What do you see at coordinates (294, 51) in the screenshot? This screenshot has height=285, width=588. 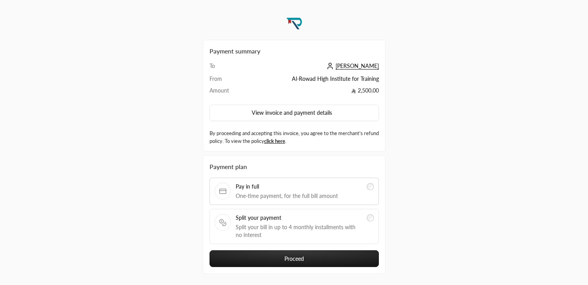 I see `h2: Payment summary` at bounding box center [294, 51].